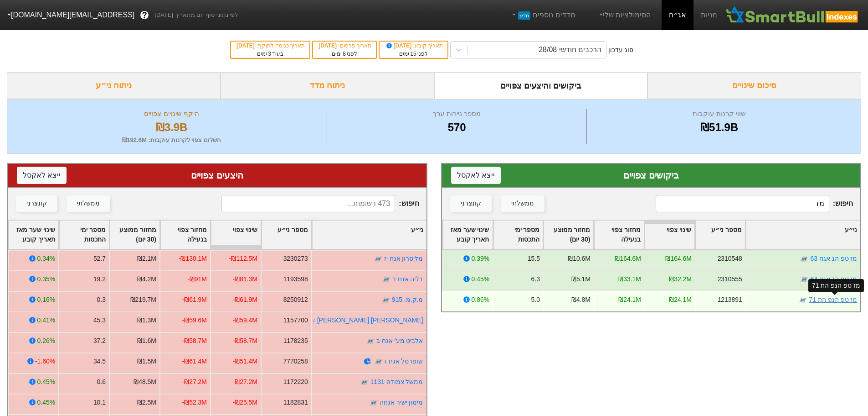 This screenshot has width=868, height=416. Describe the element at coordinates (834, 279) in the screenshot. I see `a: מז טפ הנ אגח 64` at that location.